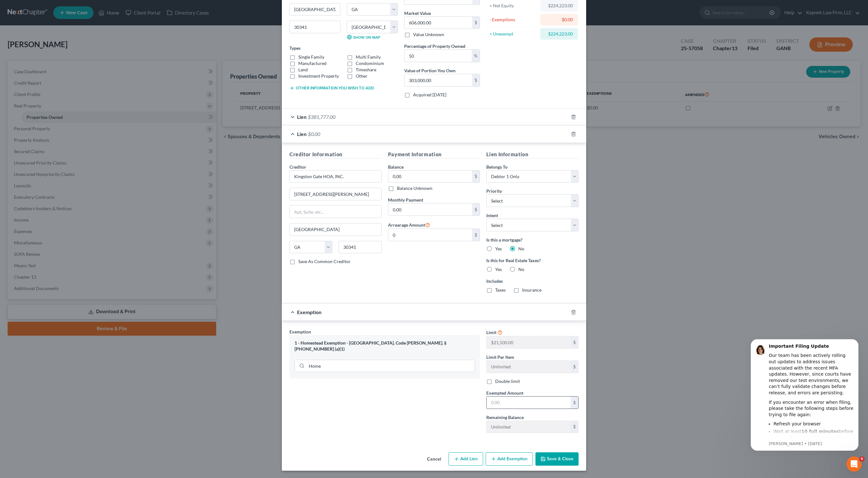  What do you see at coordinates (557, 459) in the screenshot?
I see `button: Save & Close` at bounding box center [557, 459].